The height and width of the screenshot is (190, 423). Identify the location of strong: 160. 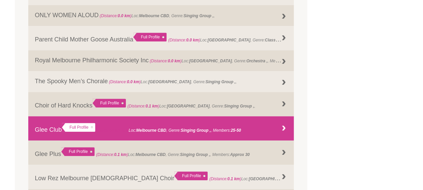
(291, 61).